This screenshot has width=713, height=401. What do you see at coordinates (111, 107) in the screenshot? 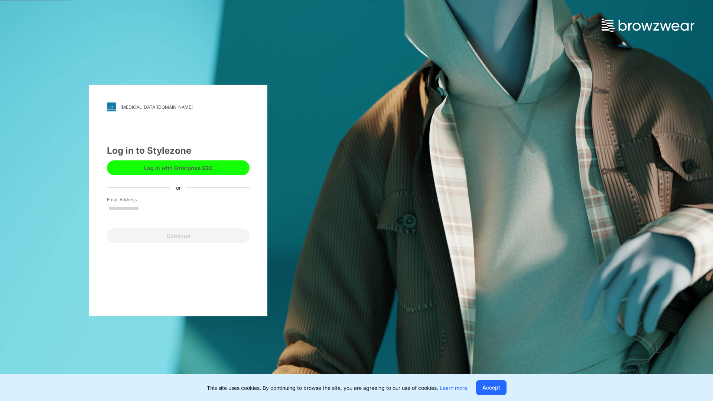
I see `img: svg+xml;base64,PHN2ZyB3aWR0aD0iMjgiIGhlaWdodD0iMjgiIHZpZXdCb3g9IjAgMCAyOCAyOCIgZmlsbD0ibm9uZSIgeG...` at bounding box center [111, 107].